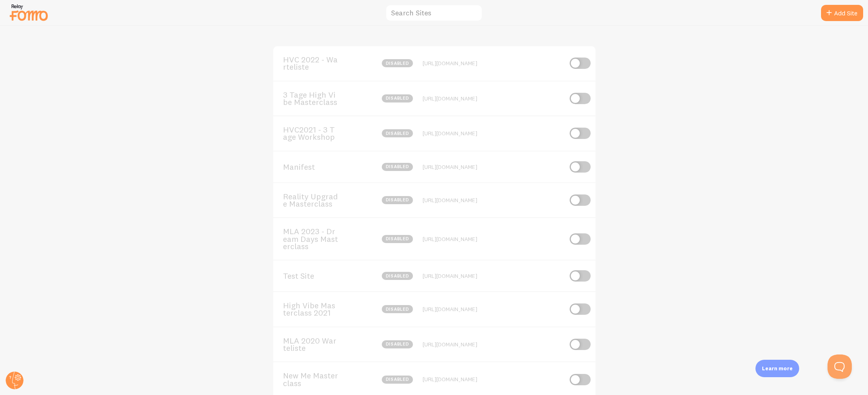 This screenshot has height=395, width=868. What do you see at coordinates (316, 379) in the screenshot?
I see `span: New Me Masterclass` at bounding box center [316, 379].